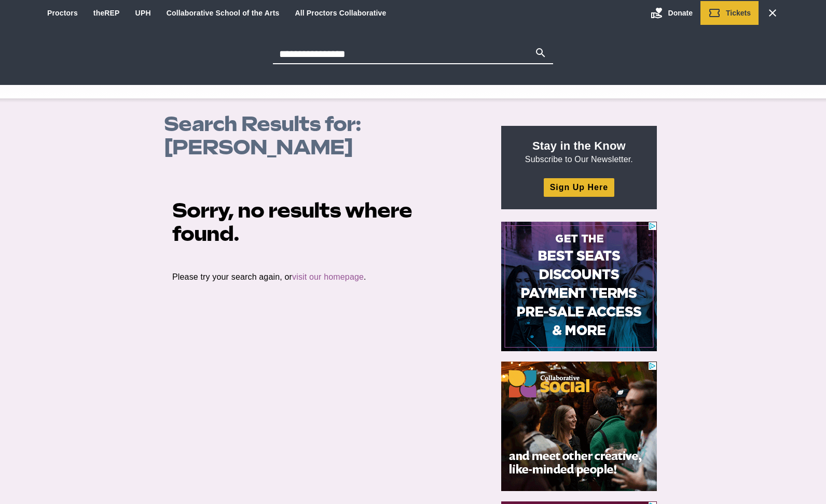 The height and width of the screenshot is (504, 826). What do you see at coordinates (772, 13) in the screenshot?
I see `a: Search` at bounding box center [772, 13].